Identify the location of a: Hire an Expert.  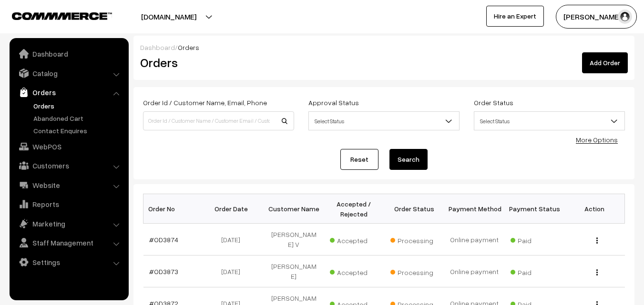
(515, 16).